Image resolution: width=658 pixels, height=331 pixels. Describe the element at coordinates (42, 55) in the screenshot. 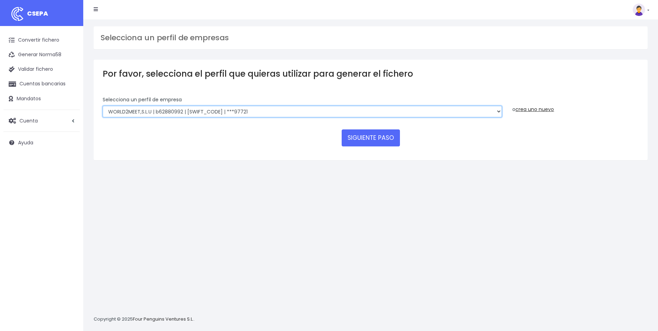

I see `a: Generar Norma58` at that location.